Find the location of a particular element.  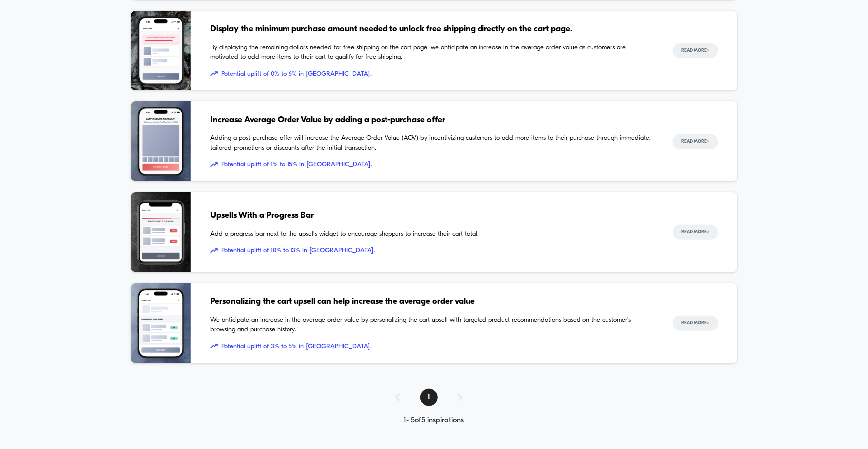

span: We anticipate an increase in the average order value by personalizing the cart upsell with target... is located at coordinates (432, 325).